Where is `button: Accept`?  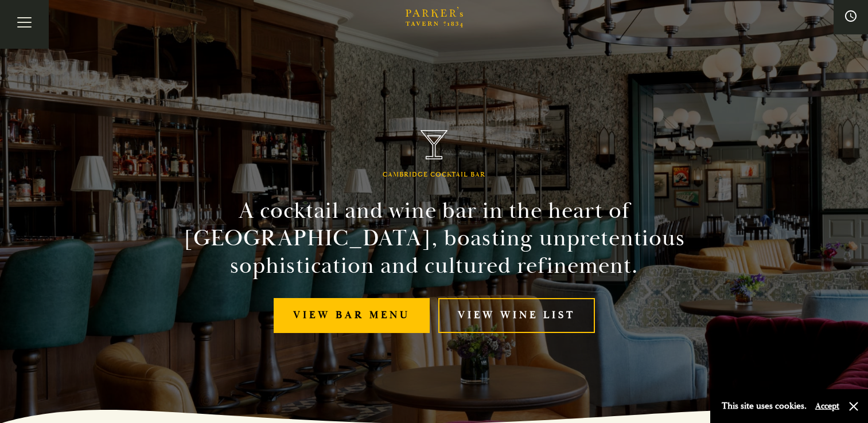
button: Accept is located at coordinates (828, 405).